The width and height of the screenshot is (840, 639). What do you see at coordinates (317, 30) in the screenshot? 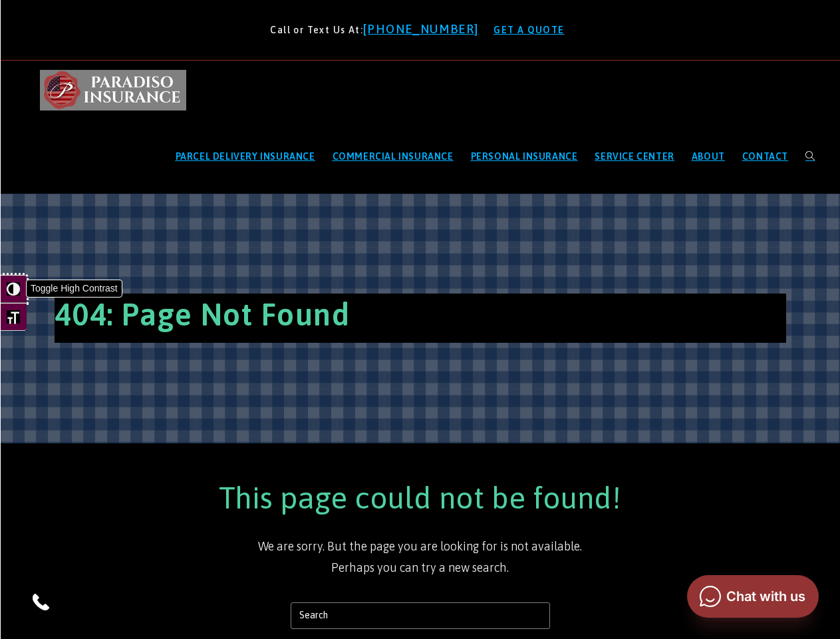
I see `span: Call or Text Us At:` at bounding box center [317, 30].